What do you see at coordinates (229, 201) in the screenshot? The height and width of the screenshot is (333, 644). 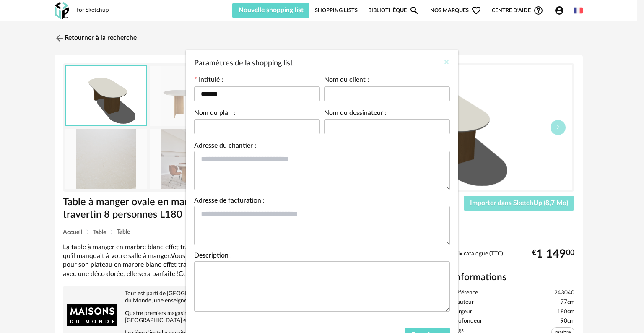 I see `label: Adresse de facturation :` at bounding box center [229, 201].